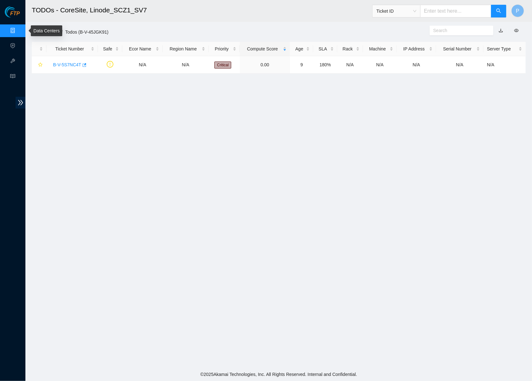 This screenshot has width=532, height=381. What do you see at coordinates (265, 65) in the screenshot?
I see `td: 0.00` at bounding box center [265, 65].